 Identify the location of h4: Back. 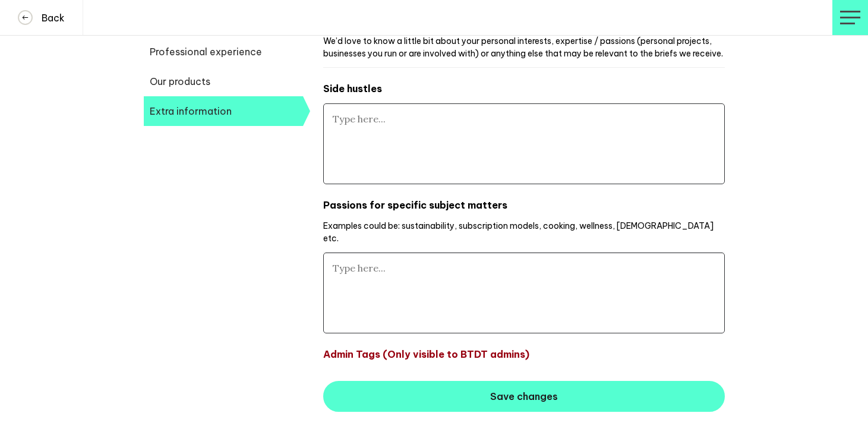
(49, 18).